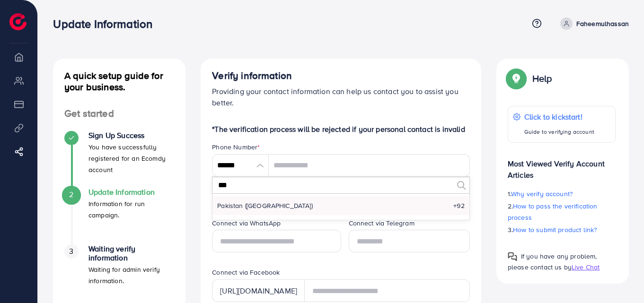 The width and height of the screenshot is (644, 303). Describe the element at coordinates (554, 230) in the screenshot. I see `span: How to submit product link?` at that location.